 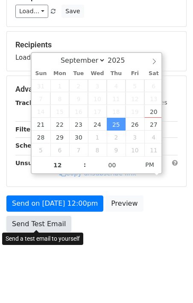 I want to click on h5: Recipients, so click(x=97, y=45).